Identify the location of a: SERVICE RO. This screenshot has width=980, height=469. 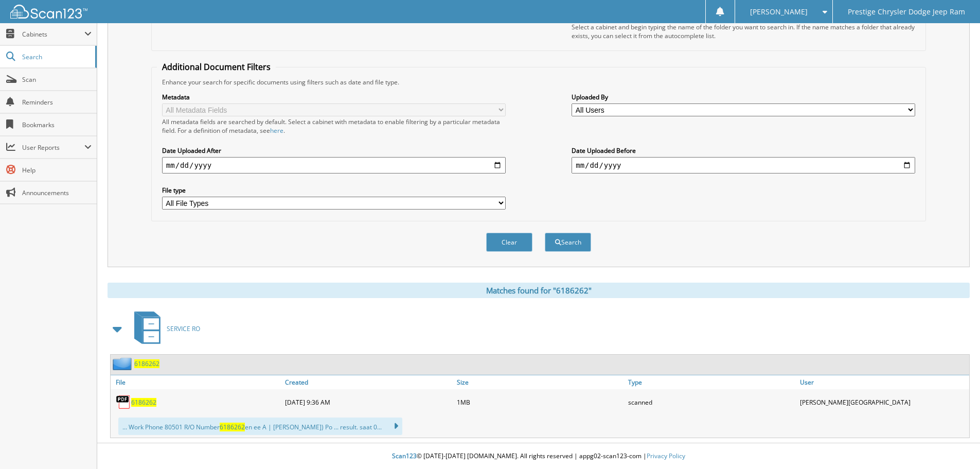
(164, 328).